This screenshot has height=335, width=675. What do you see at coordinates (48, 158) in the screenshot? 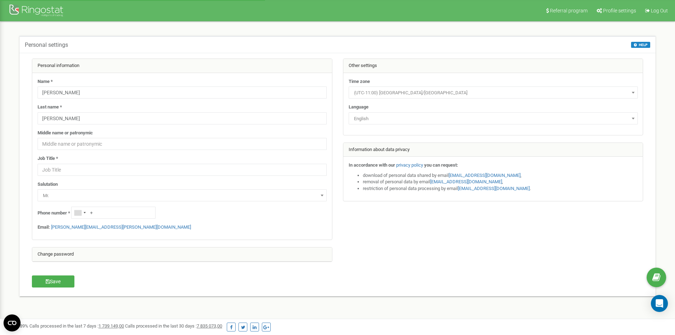
I see `label: Job Title *` at bounding box center [48, 158].